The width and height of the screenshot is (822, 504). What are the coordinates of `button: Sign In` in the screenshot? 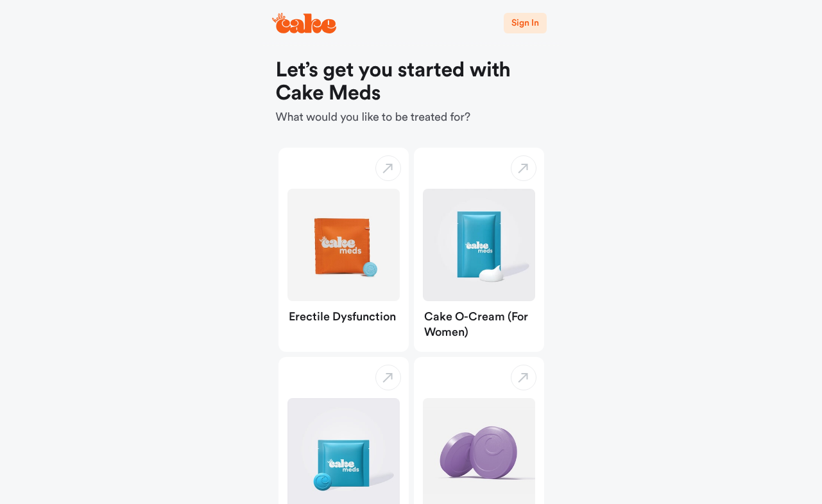 It's located at (525, 23).